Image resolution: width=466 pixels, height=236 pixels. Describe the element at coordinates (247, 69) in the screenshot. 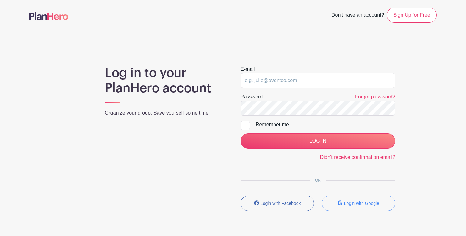

I see `label: E-mail` at that location.